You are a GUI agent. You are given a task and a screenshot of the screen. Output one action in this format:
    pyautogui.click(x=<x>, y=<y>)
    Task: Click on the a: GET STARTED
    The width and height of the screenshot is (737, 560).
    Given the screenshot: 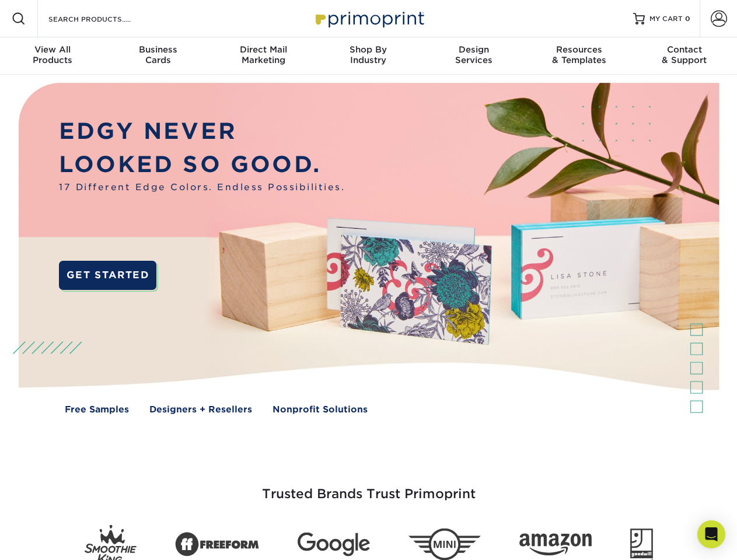 What is the action you would take?
    pyautogui.click(x=107, y=275)
    